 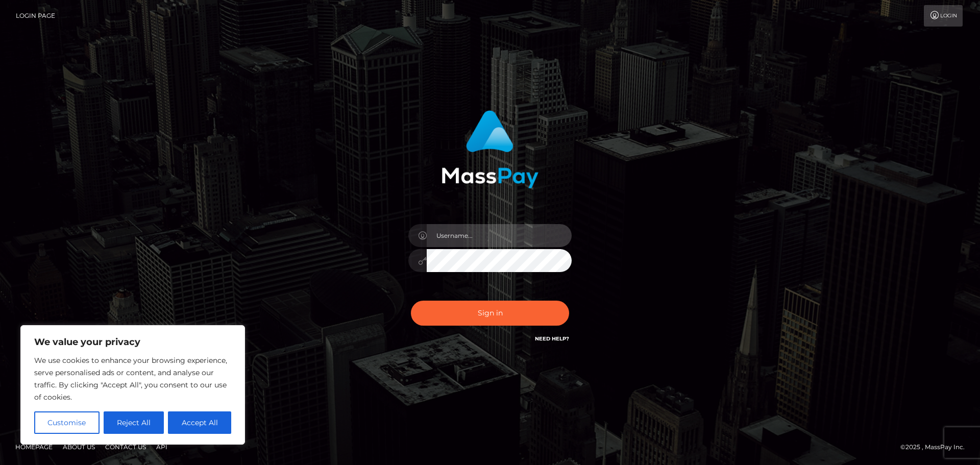 I want to click on img: MassPay Login, so click(x=490, y=149).